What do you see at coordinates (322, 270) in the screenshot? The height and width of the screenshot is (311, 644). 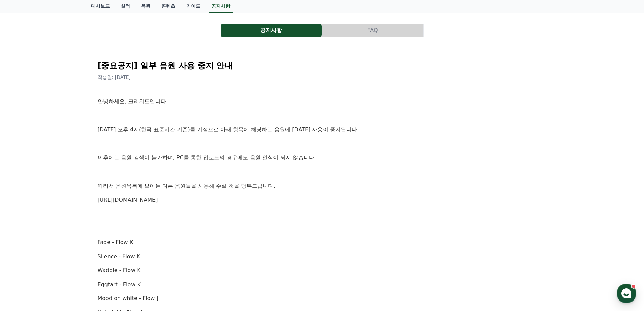 I see `p: Waddle - Flow K` at bounding box center [322, 270].